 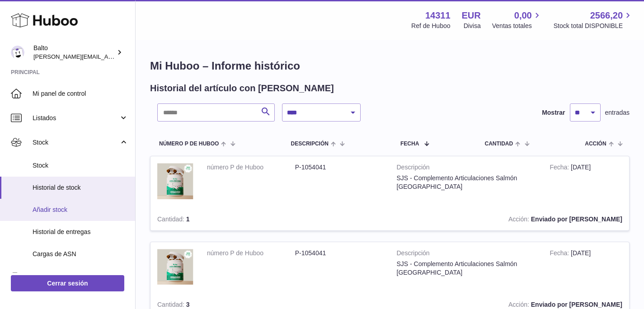 What do you see at coordinates (67, 283) in the screenshot?
I see `a: Cerrar sesión` at bounding box center [67, 283].